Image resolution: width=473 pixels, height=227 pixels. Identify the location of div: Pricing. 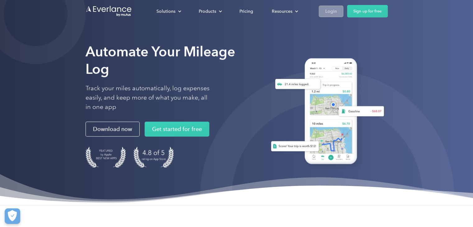
(246, 11).